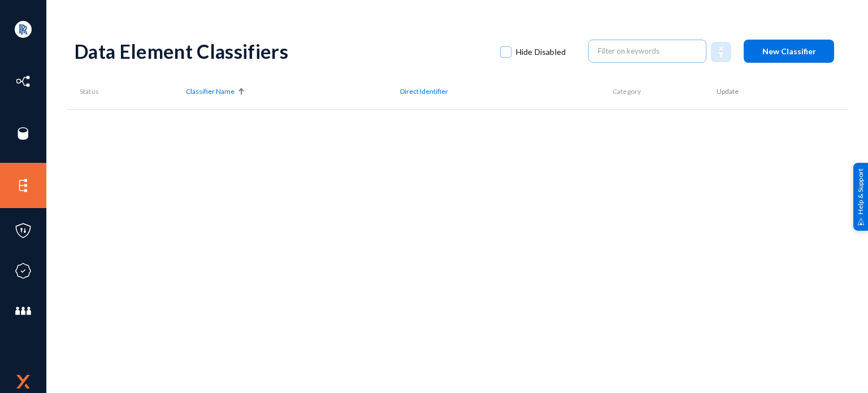  Describe the element at coordinates (210, 92) in the screenshot. I see `span: Classifier Name` at that location.